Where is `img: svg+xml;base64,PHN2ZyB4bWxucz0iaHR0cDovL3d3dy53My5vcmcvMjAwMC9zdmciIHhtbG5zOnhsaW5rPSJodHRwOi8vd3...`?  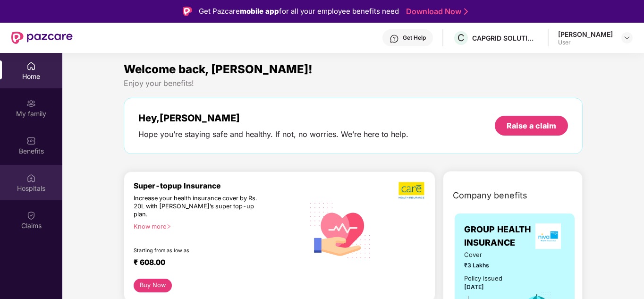 img: svg+xml;base64,PHN2ZyB4bWxucz0iaHR0cDovL3d3dy53My5vcmcvMjAwMC9zdmciIHhtbG5zOnhsaW5rPSJodHRwOi8vd3... is located at coordinates (340, 230).